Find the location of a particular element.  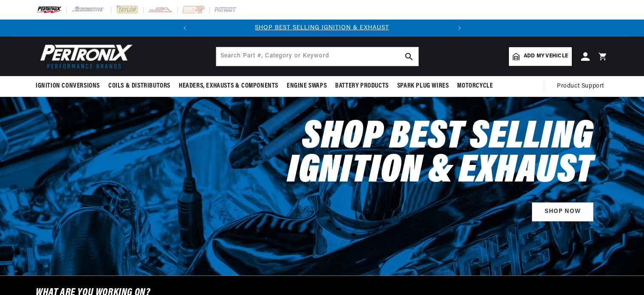

button: search button is located at coordinates (409, 56).